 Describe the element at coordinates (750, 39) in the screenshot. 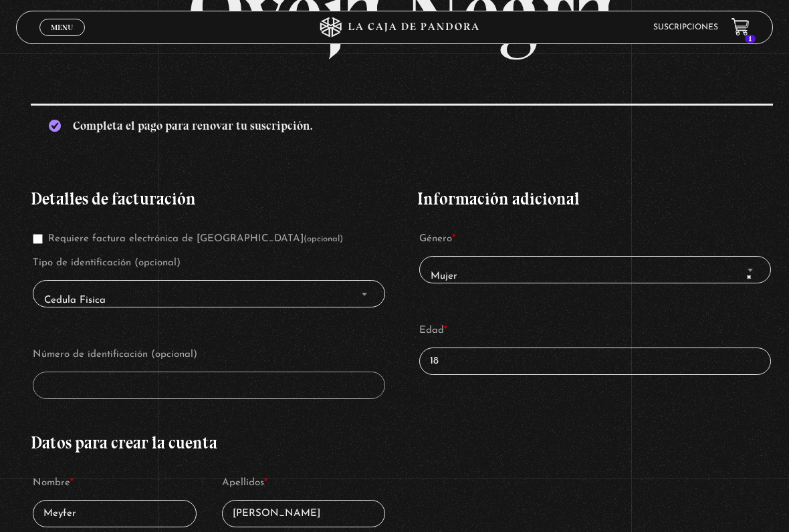

I see `span: 1` at that location.